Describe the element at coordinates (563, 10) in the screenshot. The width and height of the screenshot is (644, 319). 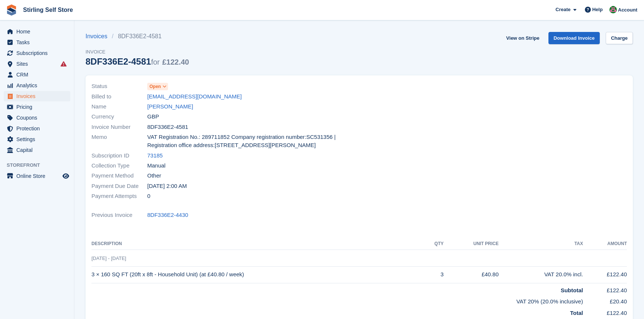
I see `span: Create` at that location.